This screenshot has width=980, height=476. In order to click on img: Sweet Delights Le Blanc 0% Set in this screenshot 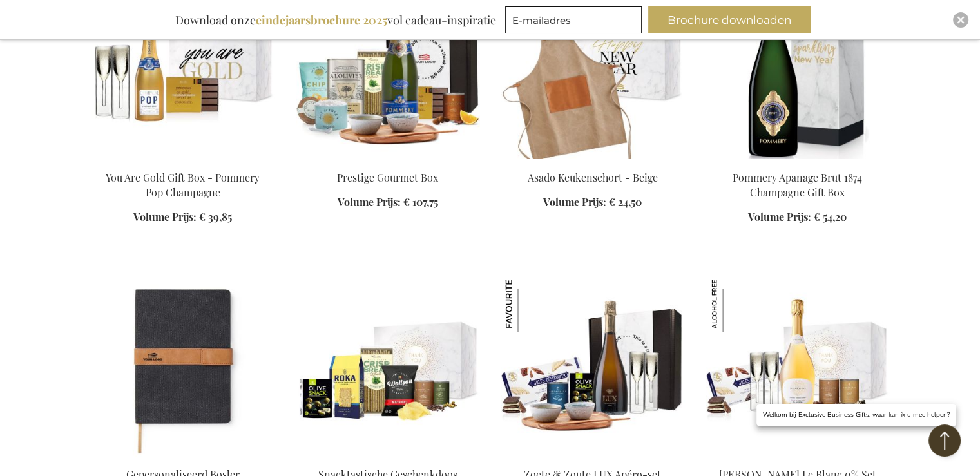, I will do `click(798, 367)`.